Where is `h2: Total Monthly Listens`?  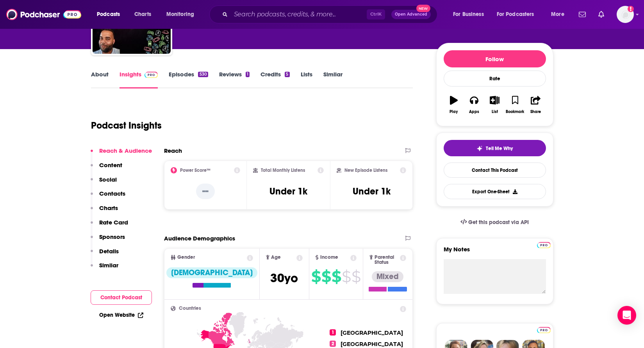
h2: Total Monthly Listens is located at coordinates (283, 170).